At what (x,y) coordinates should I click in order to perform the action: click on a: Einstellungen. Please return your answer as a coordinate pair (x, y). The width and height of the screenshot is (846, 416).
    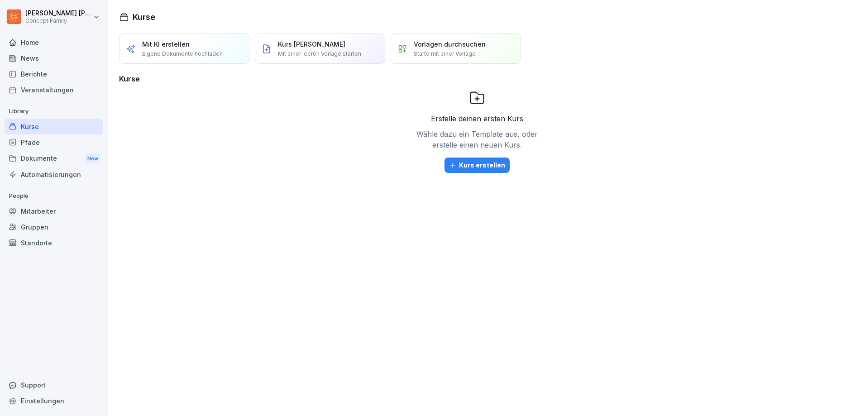
    Looking at the image, I should click on (54, 401).